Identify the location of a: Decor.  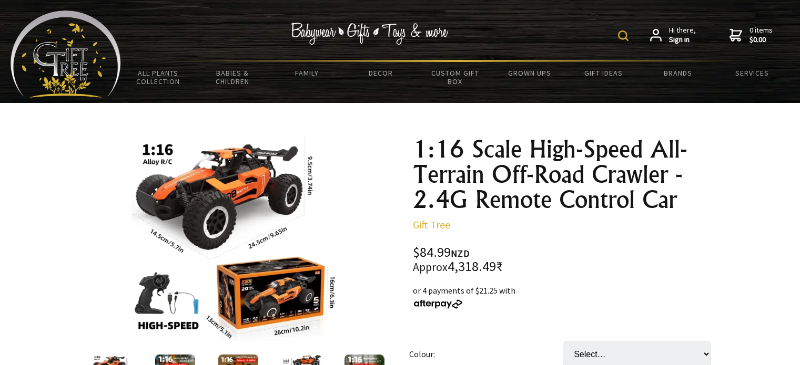
(381, 73).